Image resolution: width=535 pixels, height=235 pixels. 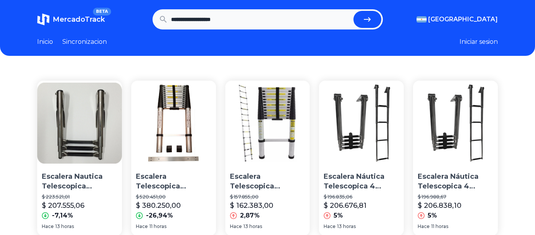 What do you see at coordinates (45, 42) in the screenshot?
I see `a: Inicio` at bounding box center [45, 42].